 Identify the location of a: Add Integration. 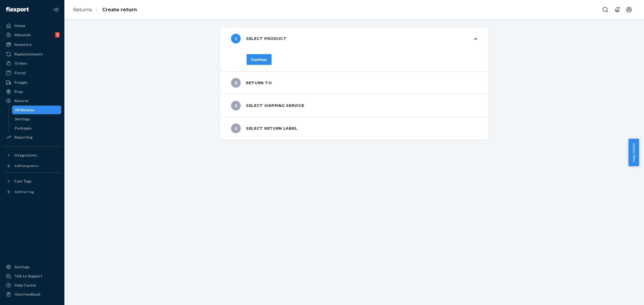
(32, 166).